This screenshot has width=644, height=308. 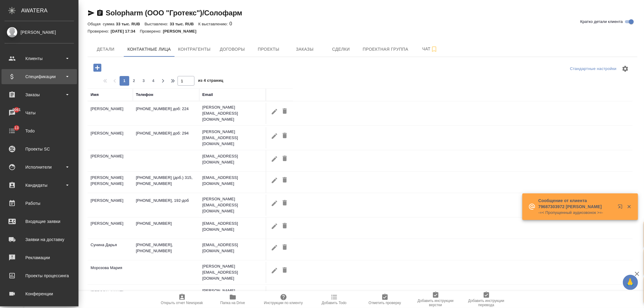 I want to click on span: Добавить инструкции перевода, so click(x=487, y=303).